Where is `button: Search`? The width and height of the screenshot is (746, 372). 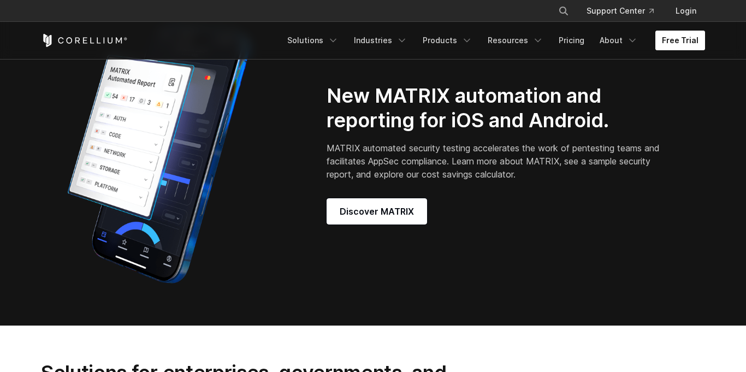 button: Search is located at coordinates (563, 11).